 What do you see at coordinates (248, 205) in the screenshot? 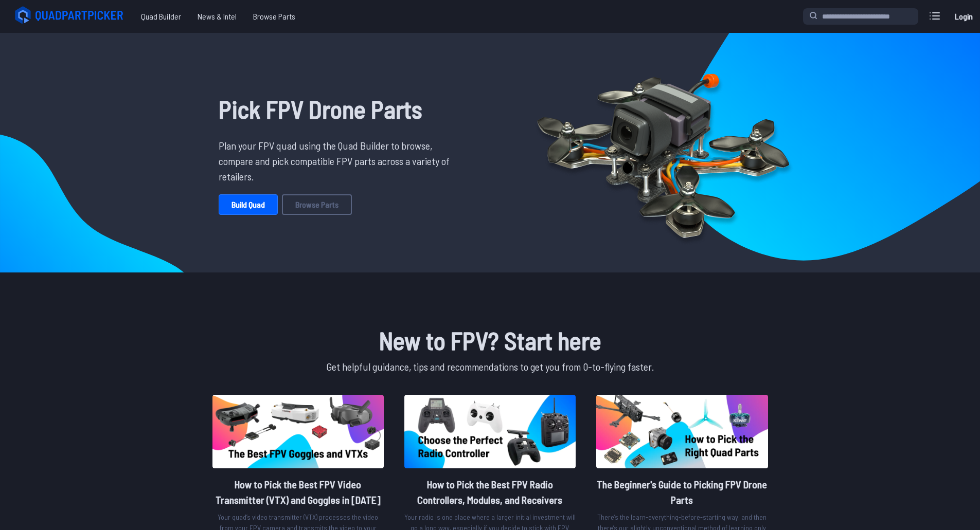
I see `a: Build Quad` at bounding box center [248, 205].